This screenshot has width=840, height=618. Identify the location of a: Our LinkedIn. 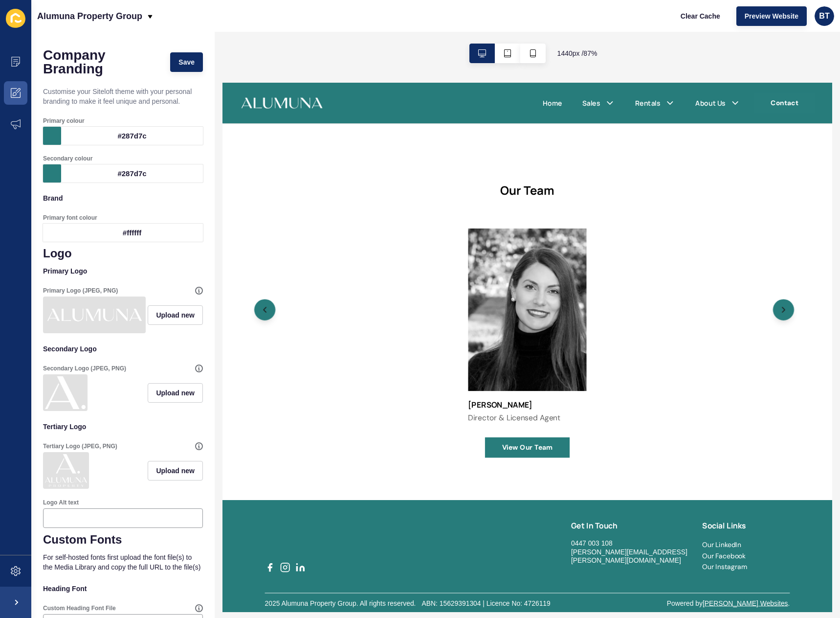
(576, 533).